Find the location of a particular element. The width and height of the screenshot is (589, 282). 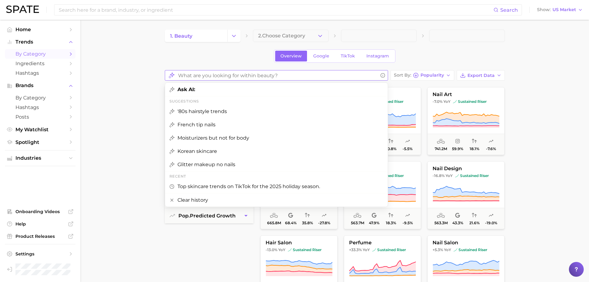

a: Hashtags is located at coordinates (40, 107).